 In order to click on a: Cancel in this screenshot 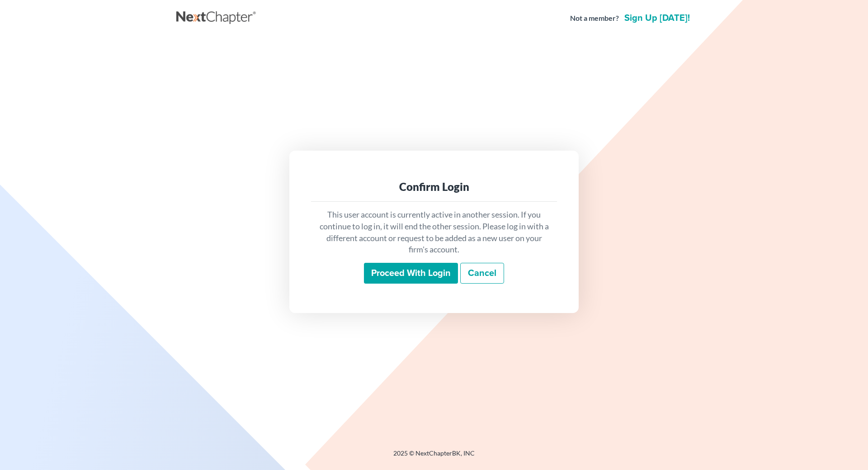, I will do `click(482, 273)`.